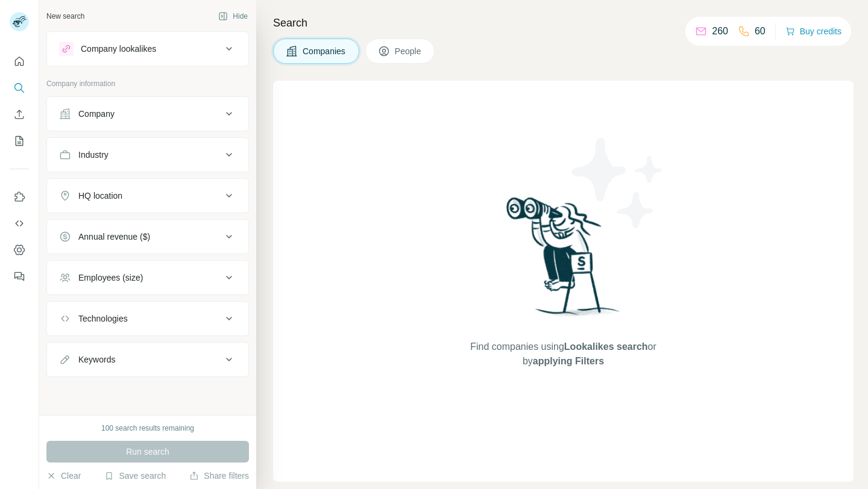 The height and width of the screenshot is (489, 868). What do you see at coordinates (20, 197) in the screenshot?
I see `button: Use Surfe on LinkedIn` at bounding box center [20, 197].